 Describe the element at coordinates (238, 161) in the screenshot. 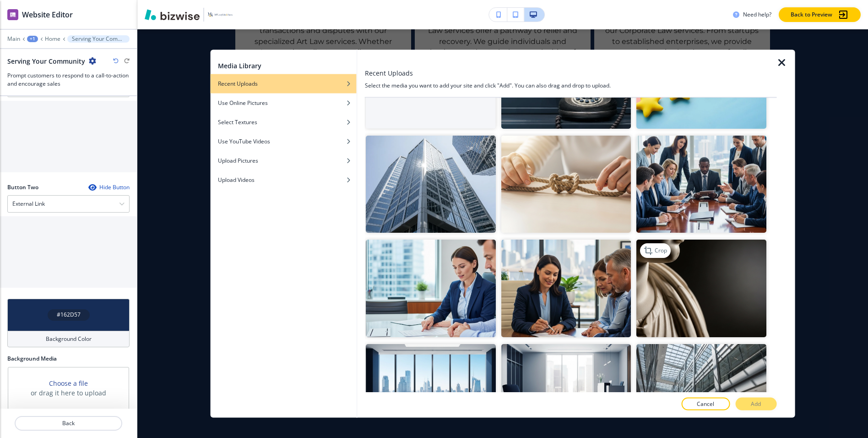

I see `h4: Upload Pictures` at that location.